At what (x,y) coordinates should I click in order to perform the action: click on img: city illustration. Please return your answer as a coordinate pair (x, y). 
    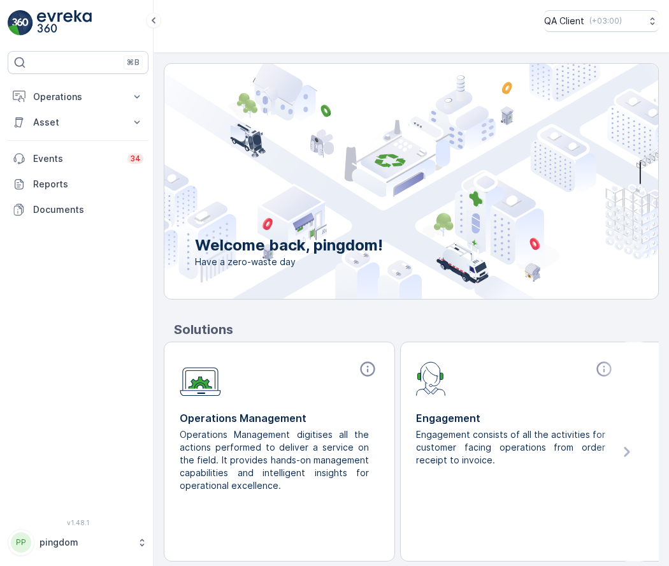
    Looking at the image, I should click on (382, 181).